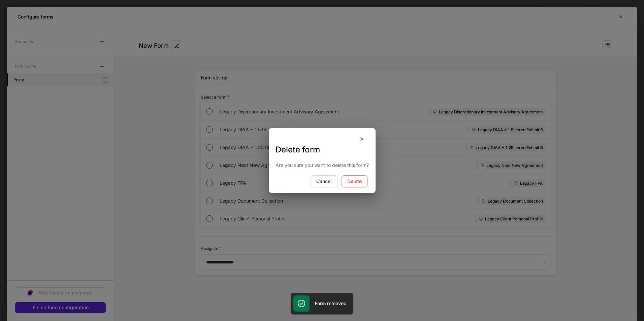 The image size is (644, 321). I want to click on div: Cancel, so click(324, 181).